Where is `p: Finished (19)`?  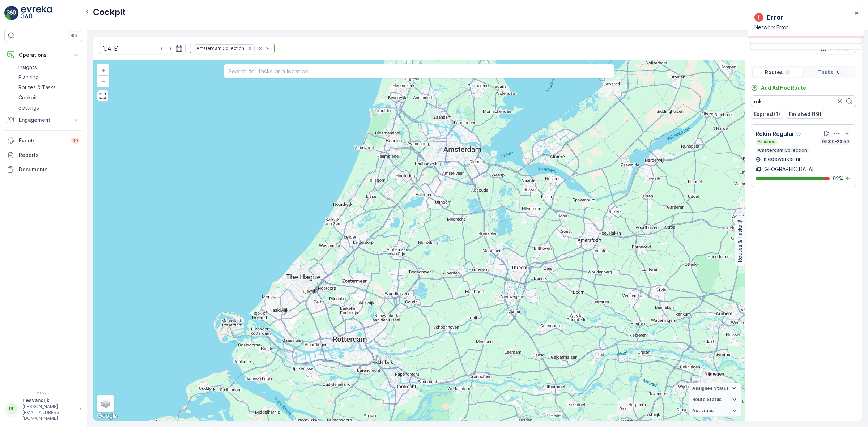
p: Finished (19) is located at coordinates (805, 114).